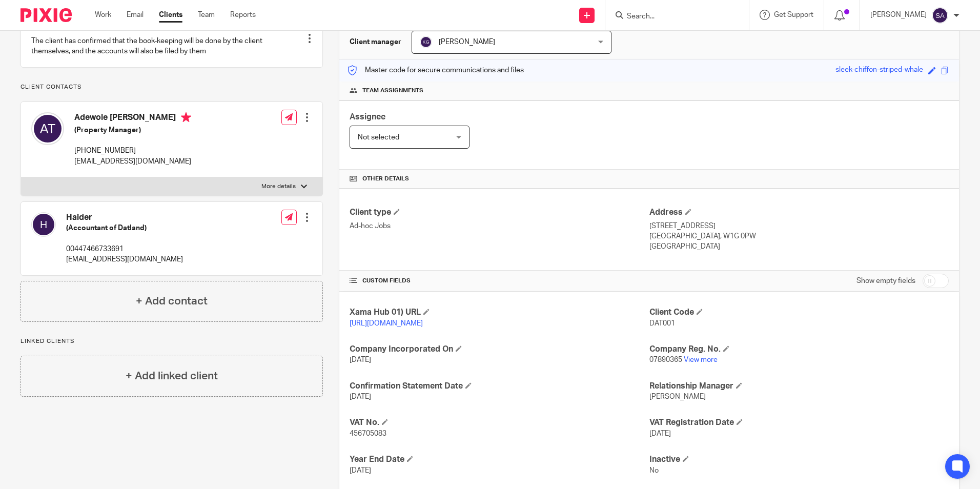 The width and height of the screenshot is (980, 489). What do you see at coordinates (799, 422) in the screenshot?
I see `h4: VAT Registration Date` at bounding box center [799, 422].